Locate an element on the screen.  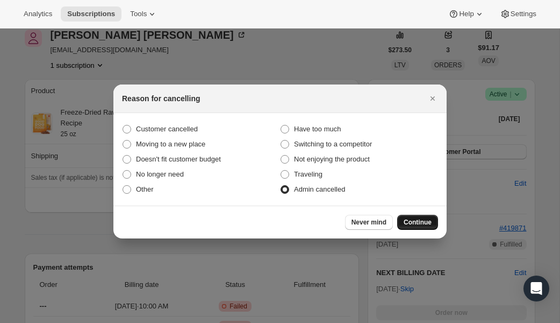
button: Never mind is located at coordinates (369, 222).